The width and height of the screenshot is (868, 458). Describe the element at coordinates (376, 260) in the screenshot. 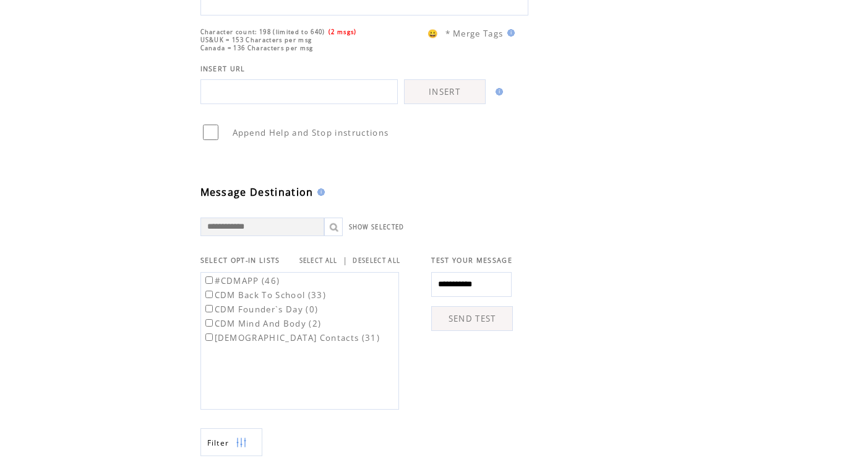

I see `a: DESELECT ALL` at that location.